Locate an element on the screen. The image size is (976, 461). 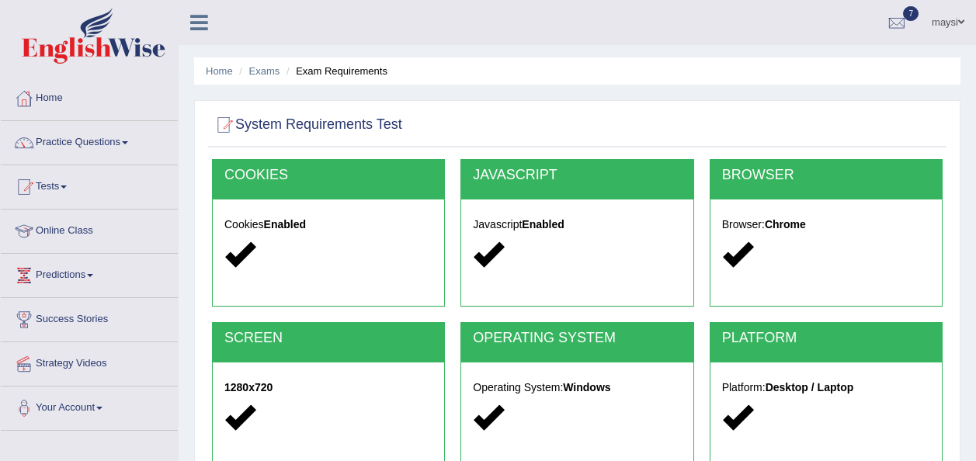
li: Exam Requirements is located at coordinates (334, 71).